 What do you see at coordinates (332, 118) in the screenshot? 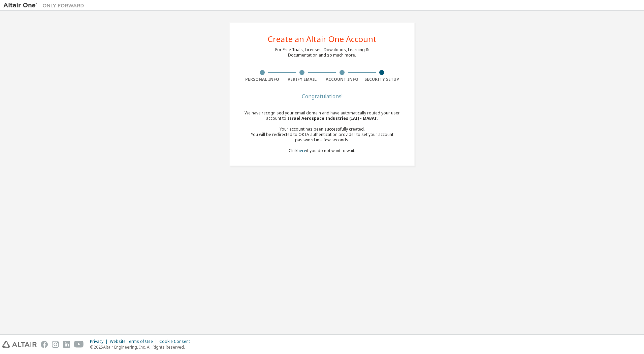
I see `span: Israel Aerospace Industries (IAI) - MABAT .` at bounding box center [332, 118].